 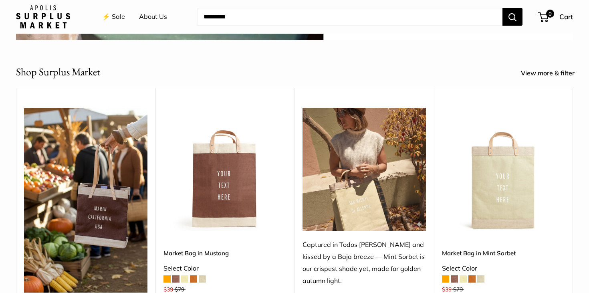 I want to click on a: Market Bag in Mint SorbetMarket Bag in Mint Sorbet, so click(x=504, y=169).